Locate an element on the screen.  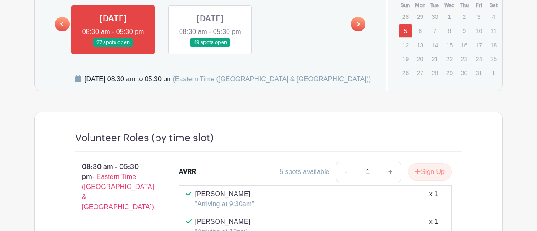
p: 14 is located at coordinates (435, 45).